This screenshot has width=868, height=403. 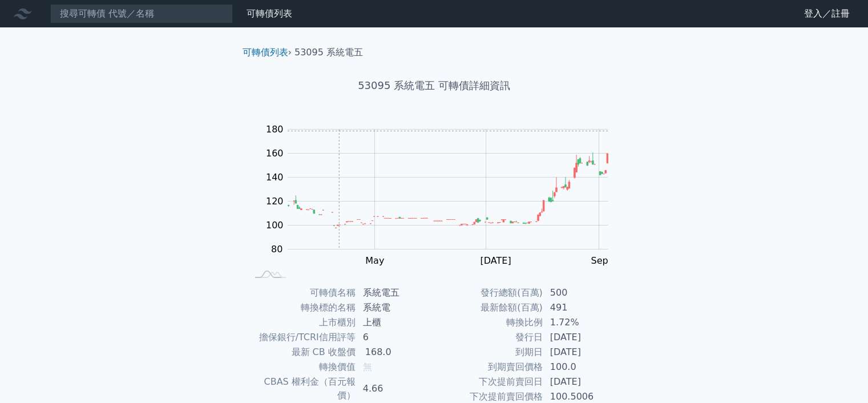 I want to click on td: 491, so click(x=582, y=308).